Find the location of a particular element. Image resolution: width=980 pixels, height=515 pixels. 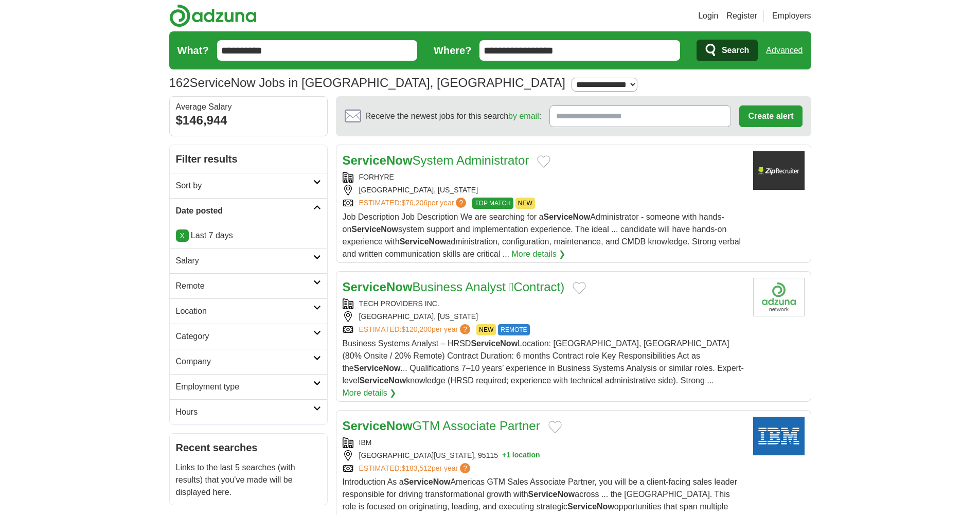

a: by email is located at coordinates (524, 116).